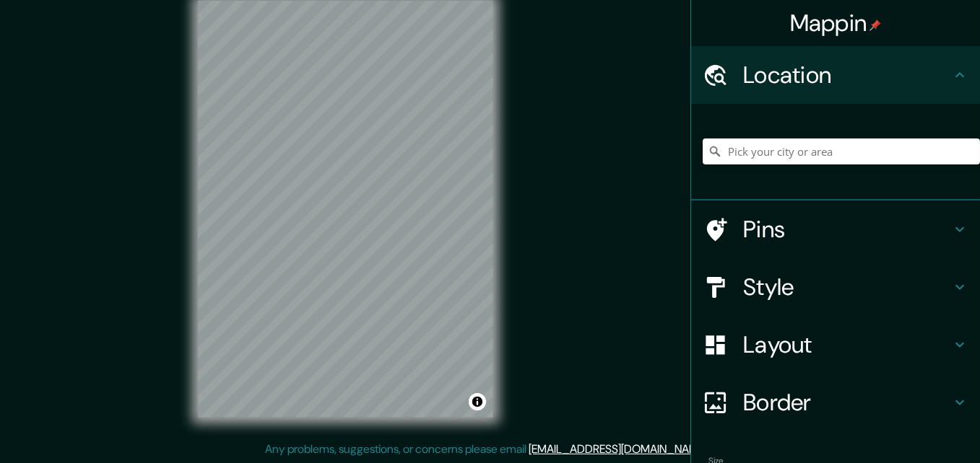 The image size is (980, 463). What do you see at coordinates (846, 229) in the screenshot?
I see `h4: Pins` at bounding box center [846, 229].